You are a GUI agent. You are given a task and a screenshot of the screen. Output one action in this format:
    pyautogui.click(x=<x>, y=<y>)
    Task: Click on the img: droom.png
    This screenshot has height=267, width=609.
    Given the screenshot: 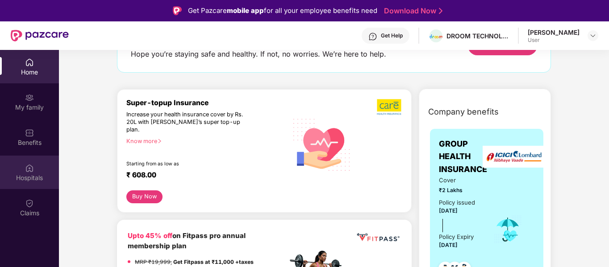 What is the action you would take?
    pyautogui.click(x=436, y=36)
    